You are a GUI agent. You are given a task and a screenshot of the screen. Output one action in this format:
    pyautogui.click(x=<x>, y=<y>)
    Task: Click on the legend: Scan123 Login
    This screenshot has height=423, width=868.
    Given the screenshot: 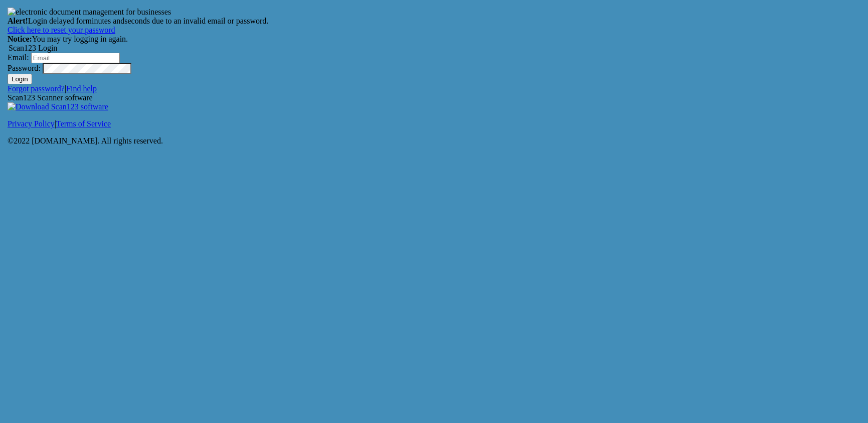 What is the action you would take?
    pyautogui.click(x=434, y=48)
    